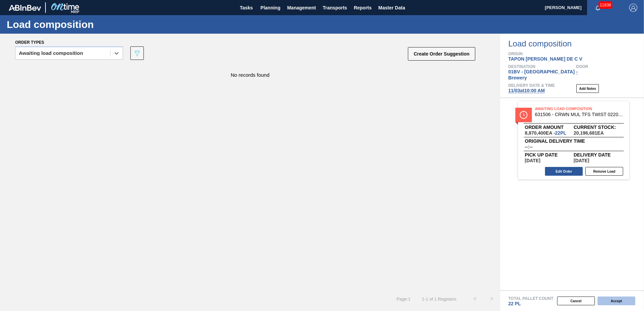  What do you see at coordinates (588, 89) in the screenshot?
I see `button: Add Notes` at bounding box center [588, 89].